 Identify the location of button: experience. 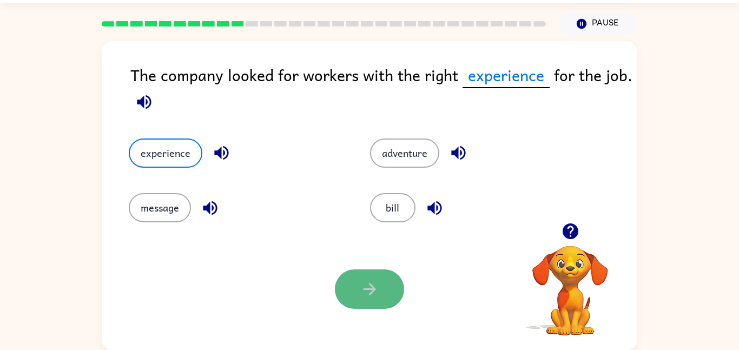
(166, 153).